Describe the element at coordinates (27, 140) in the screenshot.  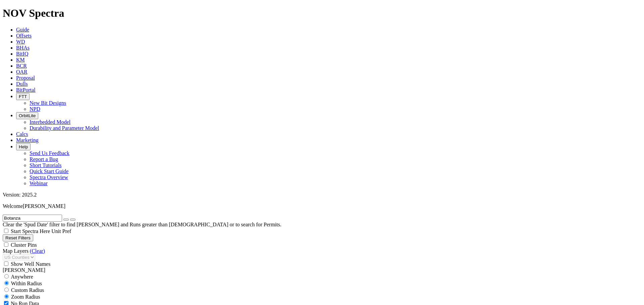
I see `span: Marketing` at that location.